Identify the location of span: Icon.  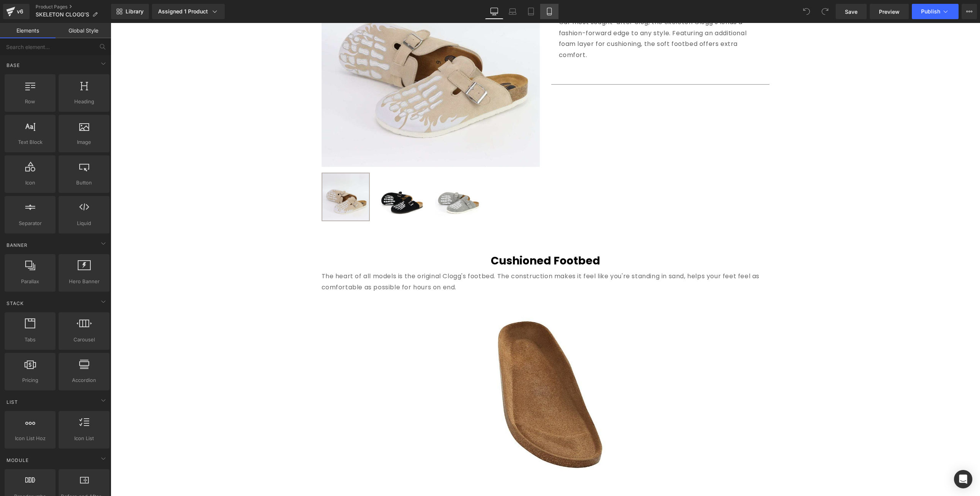
(30, 182).